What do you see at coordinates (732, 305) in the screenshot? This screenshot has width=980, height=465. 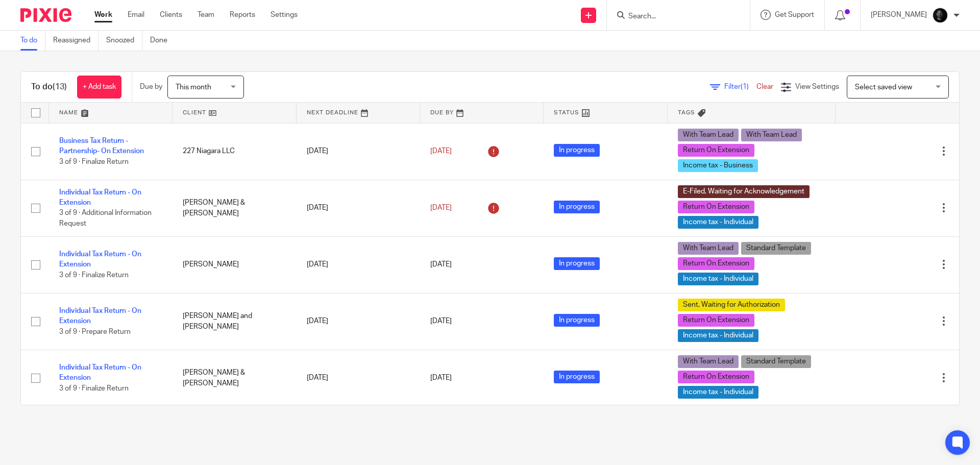 I see `span: Sent, Waiting for Authorization` at bounding box center [732, 305].